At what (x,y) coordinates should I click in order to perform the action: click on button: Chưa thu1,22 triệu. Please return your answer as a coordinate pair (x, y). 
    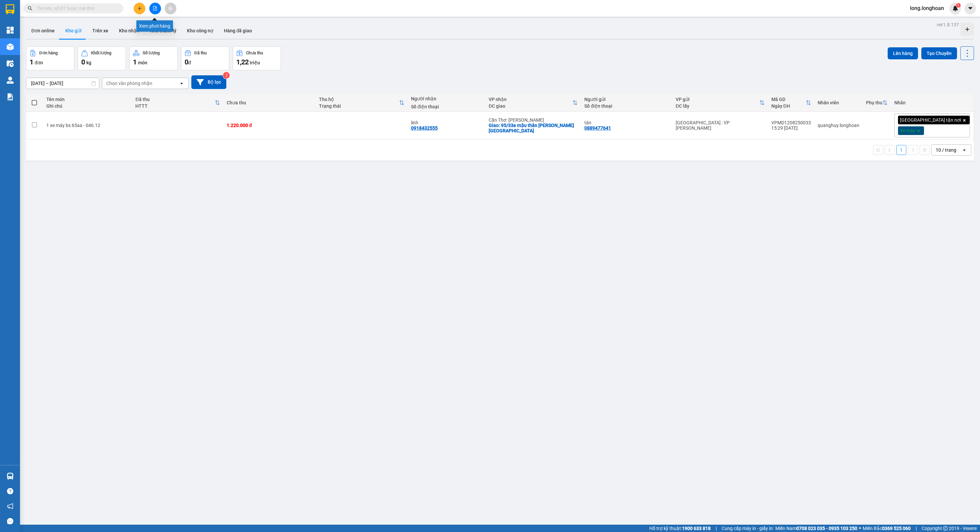
    Looking at the image, I should click on (256, 58).